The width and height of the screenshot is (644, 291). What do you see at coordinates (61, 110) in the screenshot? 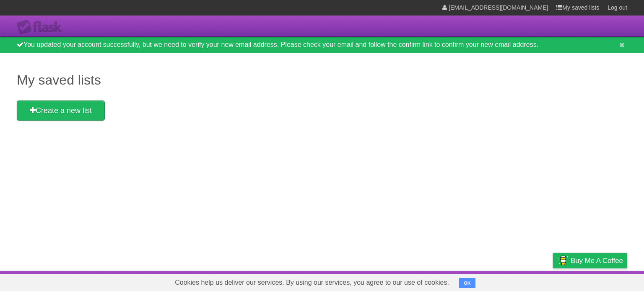
I see `a: Create a new list` at bounding box center [61, 110].